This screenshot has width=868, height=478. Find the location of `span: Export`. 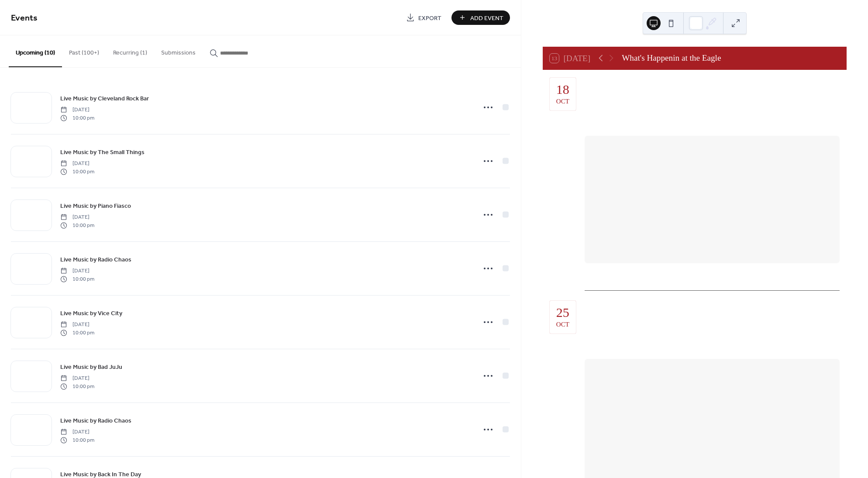

span: Export is located at coordinates (430, 18).